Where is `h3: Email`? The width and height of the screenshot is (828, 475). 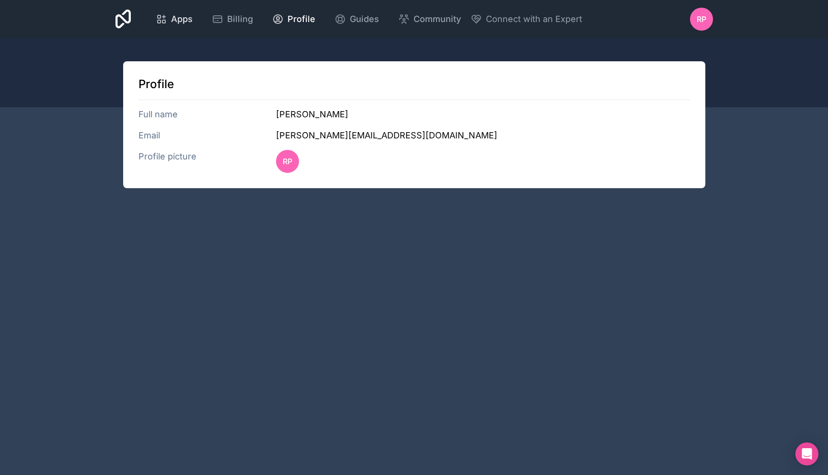
h3: Email is located at coordinates (207, 136).